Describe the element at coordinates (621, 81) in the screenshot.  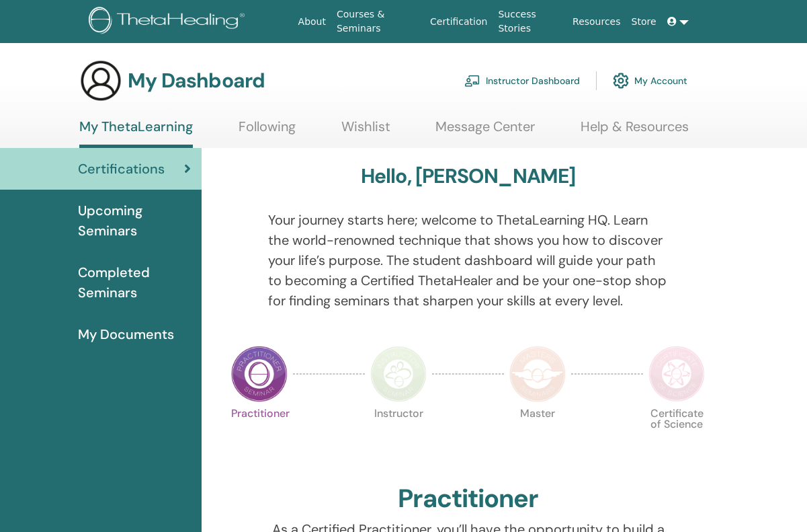
I see `img: cog.svg` at that location.